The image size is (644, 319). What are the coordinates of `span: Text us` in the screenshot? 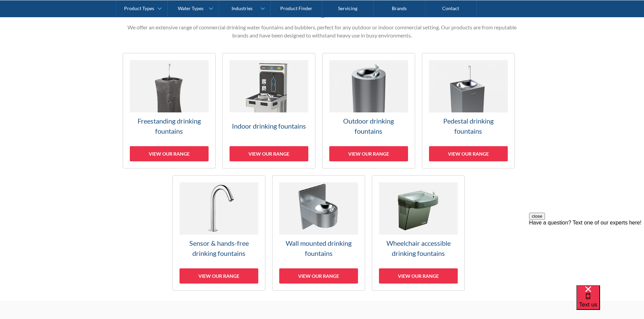 It's located at (12, 19).